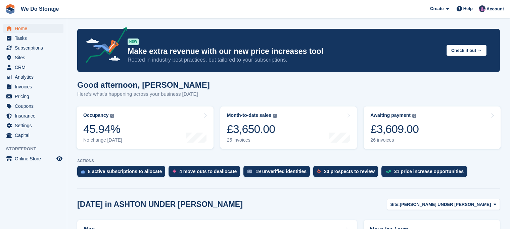  I want to click on div: £3,609.00, so click(394, 129).